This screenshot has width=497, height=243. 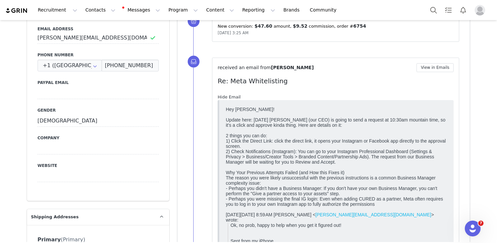 What do you see at coordinates (183, 10) in the screenshot?
I see `button: Program` at bounding box center [183, 10].